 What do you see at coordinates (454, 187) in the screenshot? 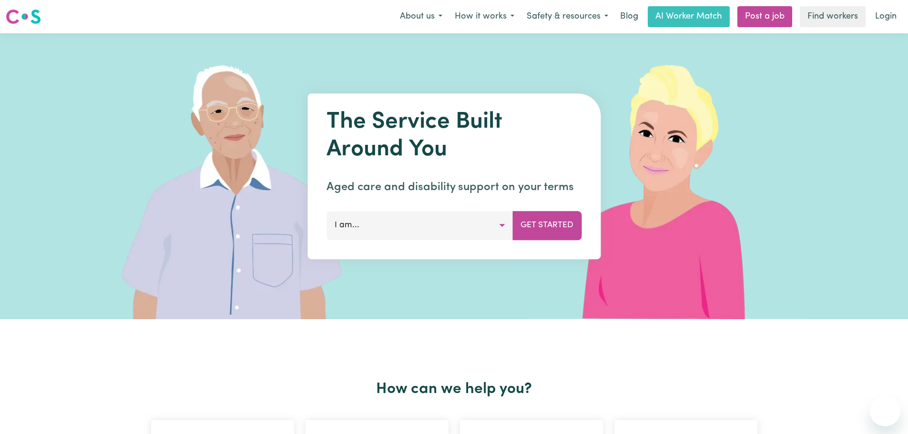
I see `p: Aged care and disability support on your terms` at bounding box center [454, 187].